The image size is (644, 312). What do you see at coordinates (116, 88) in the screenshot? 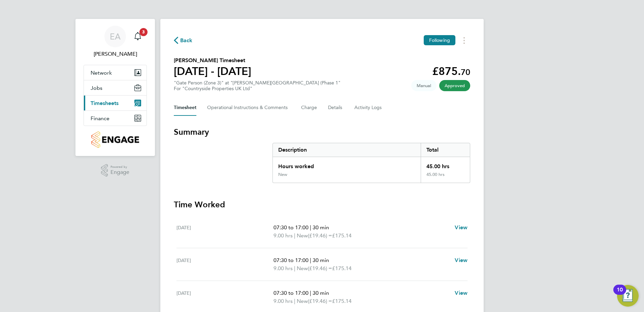
I see `nav: Main navigation` at bounding box center [116, 88].